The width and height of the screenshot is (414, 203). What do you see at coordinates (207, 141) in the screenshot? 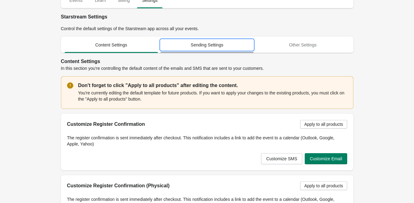
I see `p: The register confirmation is sent immediately after checkout. This notification includes a link t...` at bounding box center [207, 141].